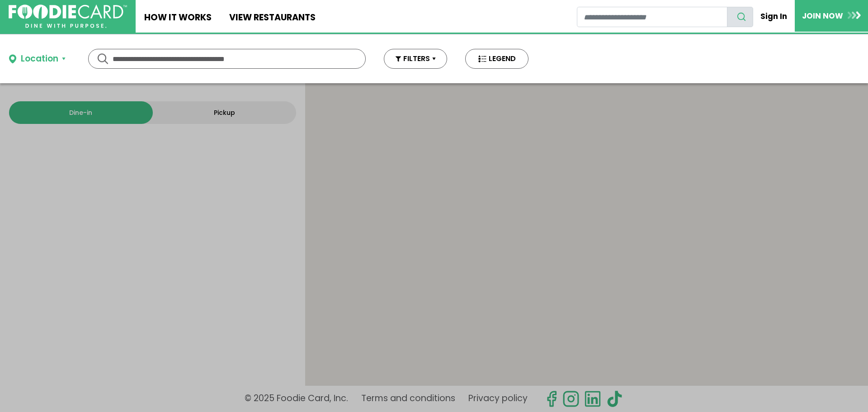 The height and width of the screenshot is (412, 868). I want to click on a: Sign In, so click(774, 16).